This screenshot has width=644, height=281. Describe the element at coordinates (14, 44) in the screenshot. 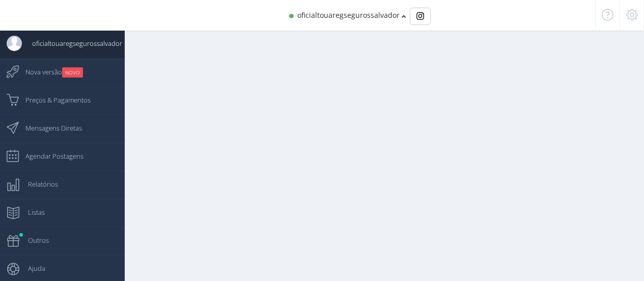

I see `img: User Image` at that location.